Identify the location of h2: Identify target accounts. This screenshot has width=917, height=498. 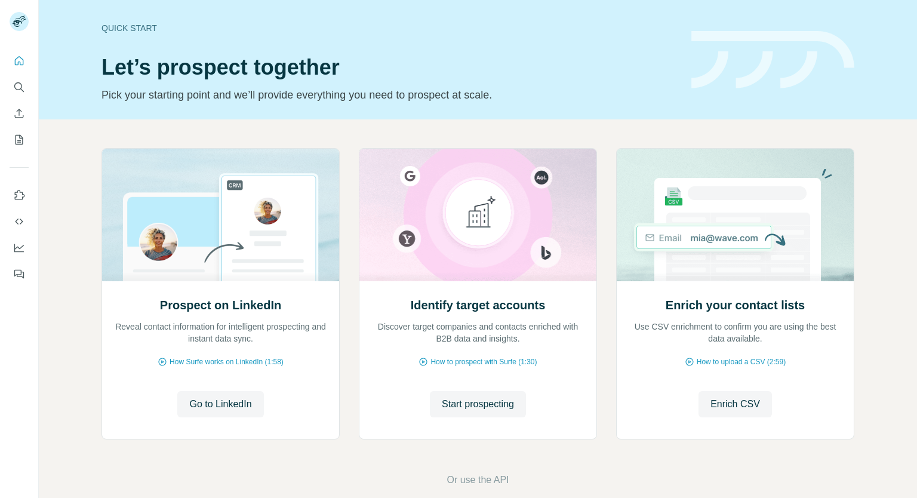
(478, 305).